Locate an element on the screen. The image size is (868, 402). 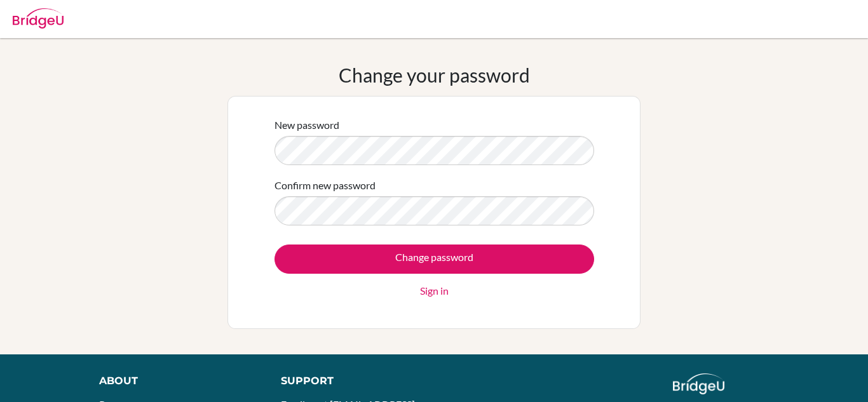
label: Confirm new password is located at coordinates (325, 186).